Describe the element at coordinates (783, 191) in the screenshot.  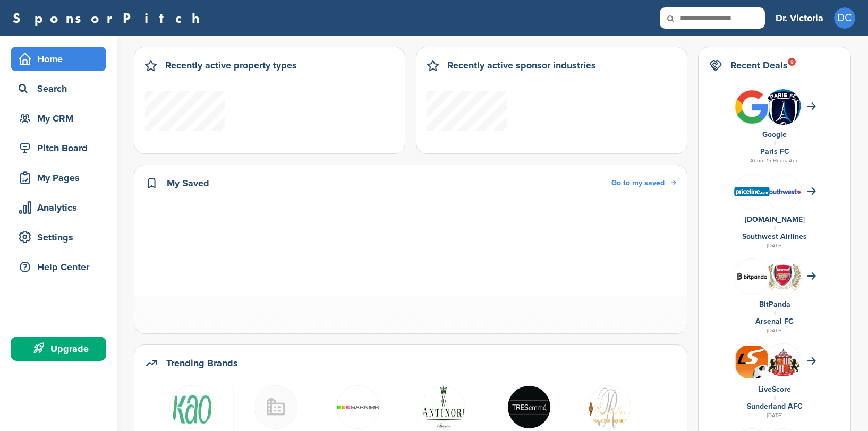
I see `img: Southwest airlines logo 2014.svg` at that location.